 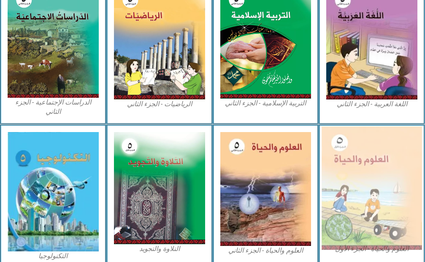 What do you see at coordinates (160, 104) in the screenshot?
I see `figcaption: الرياضيات - الجزء الثاني` at bounding box center [160, 104].